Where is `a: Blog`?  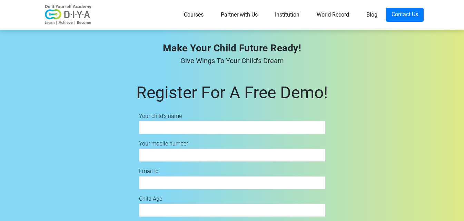 a: Blog is located at coordinates (372, 15).